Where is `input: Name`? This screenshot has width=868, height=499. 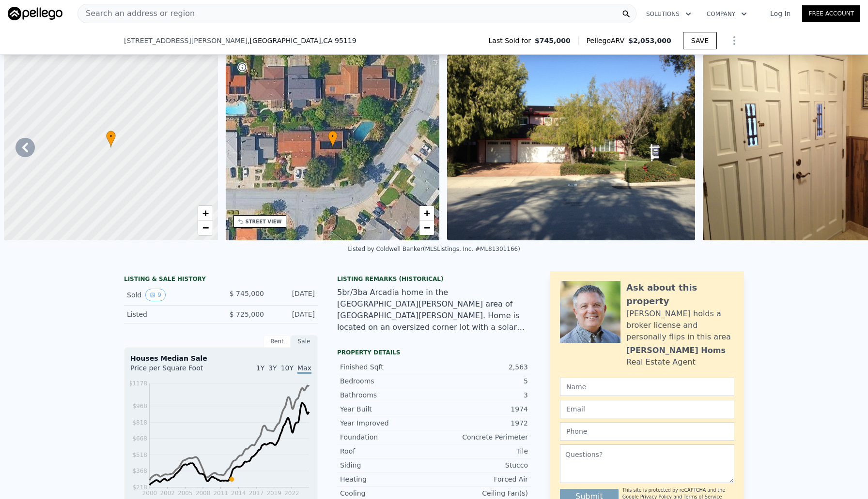
input: Name is located at coordinates (647, 387).